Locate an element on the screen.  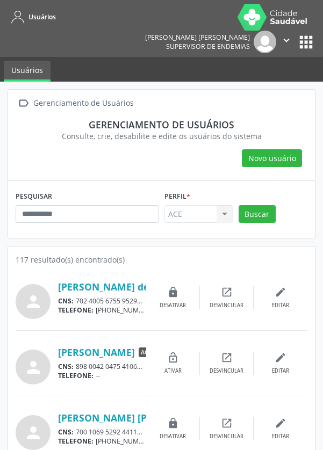
span: Supervisor de Endemias is located at coordinates (208, 46).